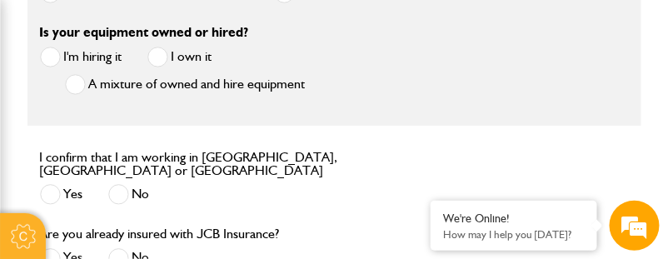 The width and height of the screenshot is (668, 259). I want to click on label: Are you already insured with JCB Insurance?, so click(160, 234).